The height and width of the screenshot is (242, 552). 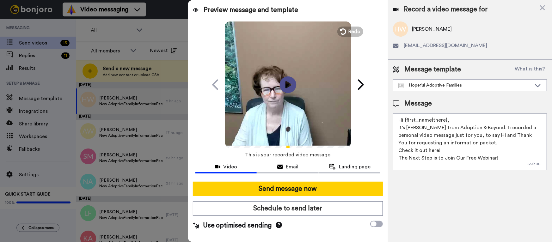 What do you see at coordinates (530, 70) in the screenshot?
I see `button: What is this?` at bounding box center [530, 70].